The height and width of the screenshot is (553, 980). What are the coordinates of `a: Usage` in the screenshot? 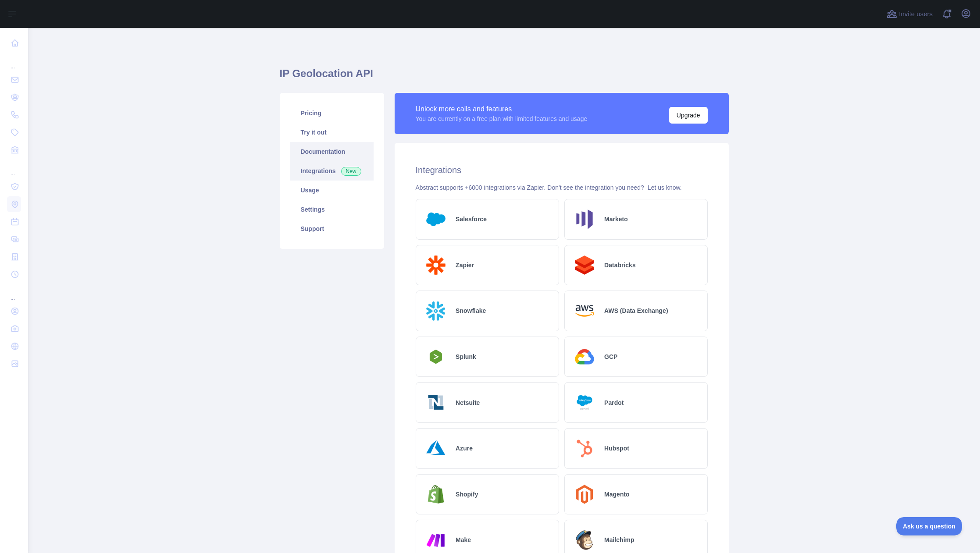 It's located at (332, 191).